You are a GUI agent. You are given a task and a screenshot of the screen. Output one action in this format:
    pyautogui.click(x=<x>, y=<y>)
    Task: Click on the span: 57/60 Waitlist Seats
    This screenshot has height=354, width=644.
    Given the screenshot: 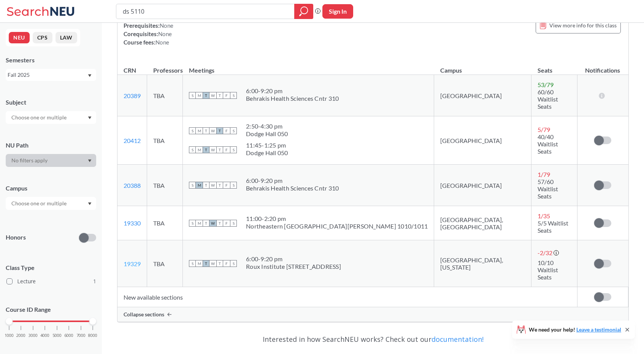 What is the action you would take?
    pyautogui.click(x=548, y=188)
    